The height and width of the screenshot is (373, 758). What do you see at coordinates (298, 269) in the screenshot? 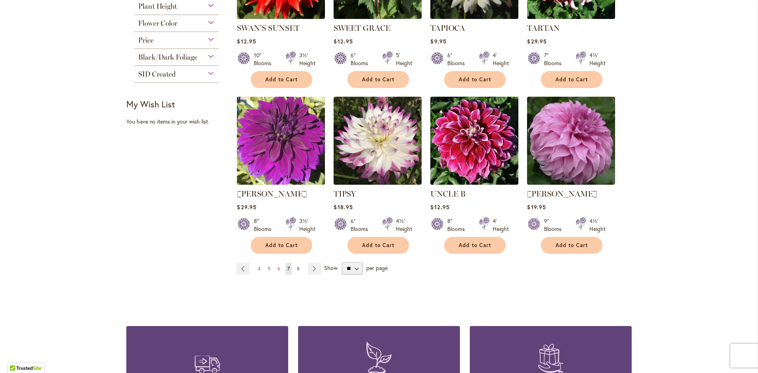
I see `a: 8` at bounding box center [298, 269].